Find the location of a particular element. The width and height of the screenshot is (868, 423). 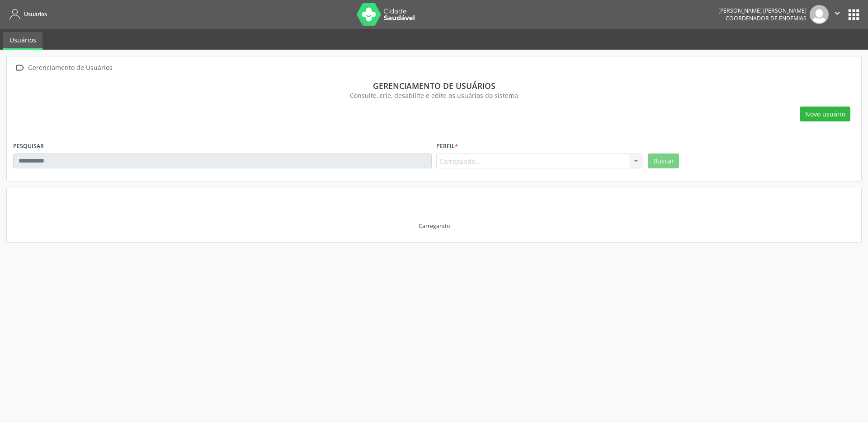

img: img is located at coordinates (819, 15).